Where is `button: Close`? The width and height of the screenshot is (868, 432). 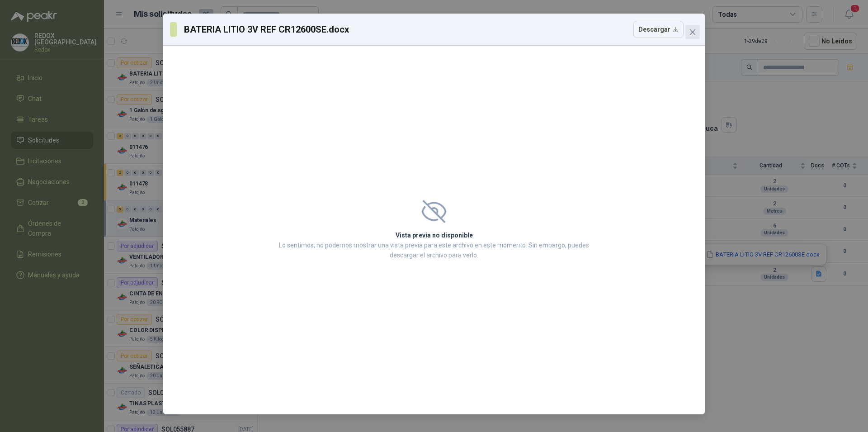 button: Close is located at coordinates (692, 32).